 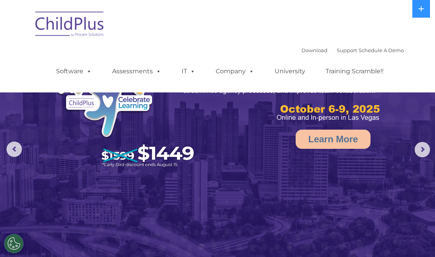 I want to click on a: Assessments, so click(x=137, y=71).